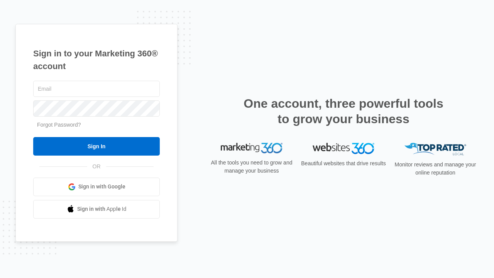  Describe the element at coordinates (96, 60) in the screenshot. I see `h1: Sign in to your Marketing 360® account` at that location.